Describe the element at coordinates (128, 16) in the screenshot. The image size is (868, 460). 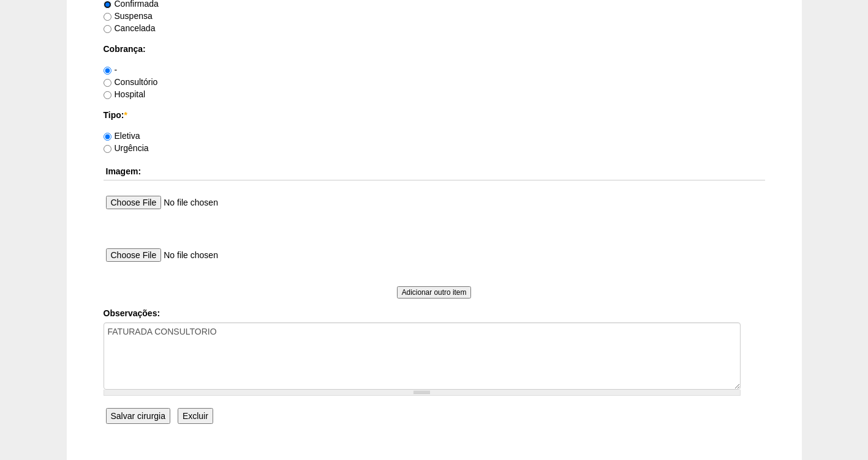
I see `label: Suspensa` at that location.